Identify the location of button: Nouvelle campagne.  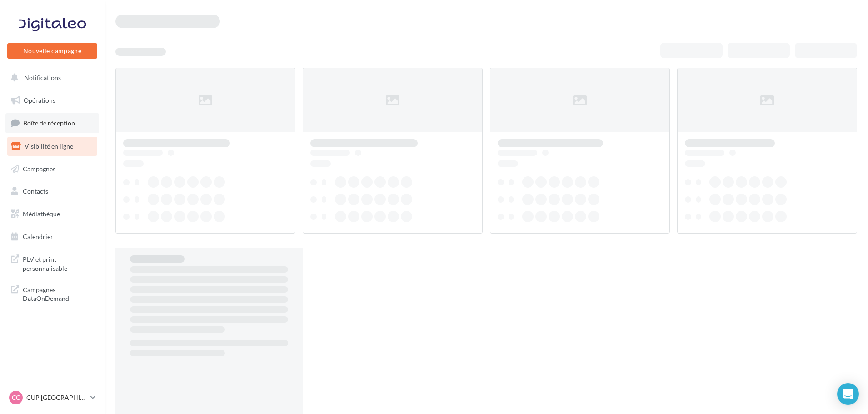
(52, 51).